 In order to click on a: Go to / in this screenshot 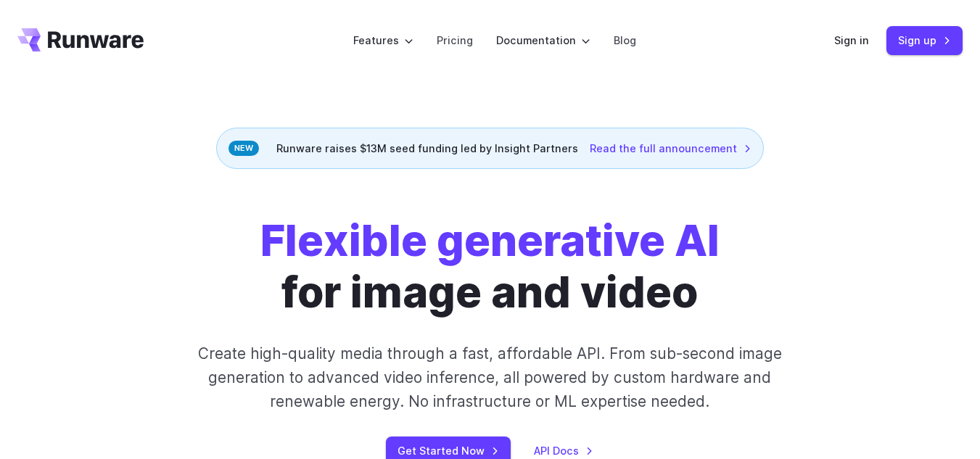, I will do `click(80, 40)`.